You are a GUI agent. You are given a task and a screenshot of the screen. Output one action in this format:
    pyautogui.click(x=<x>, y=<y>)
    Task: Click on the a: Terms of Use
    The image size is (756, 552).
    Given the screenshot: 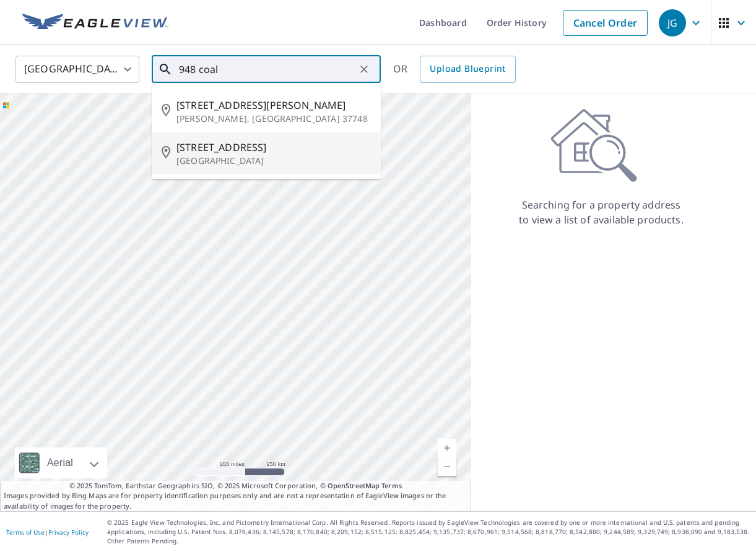 What is the action you would take?
    pyautogui.click(x=26, y=532)
    